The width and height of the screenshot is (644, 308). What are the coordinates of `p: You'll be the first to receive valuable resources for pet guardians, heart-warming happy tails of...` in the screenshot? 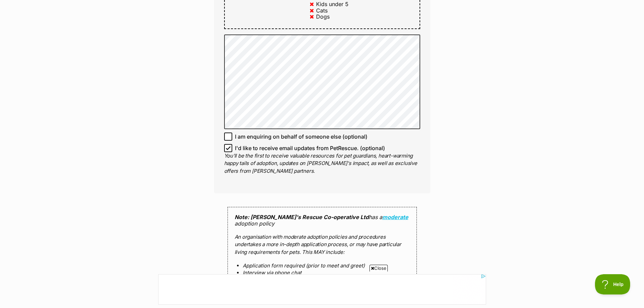 It's located at (322, 164).